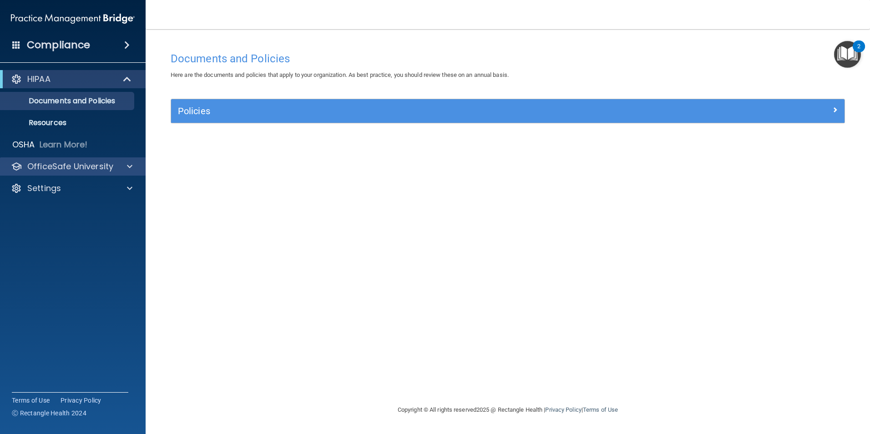 Image resolution: width=870 pixels, height=434 pixels. I want to click on div: Copyright © All rights reserved 2025 @ Rectangle Health | |, so click(508, 410).